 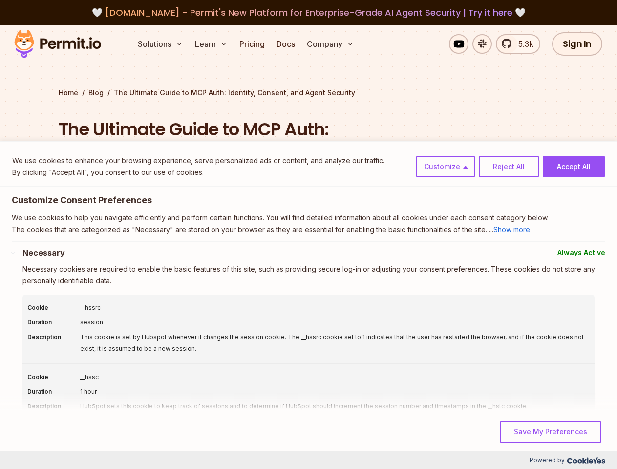 I want to click on a: Docs, so click(x=286, y=44).